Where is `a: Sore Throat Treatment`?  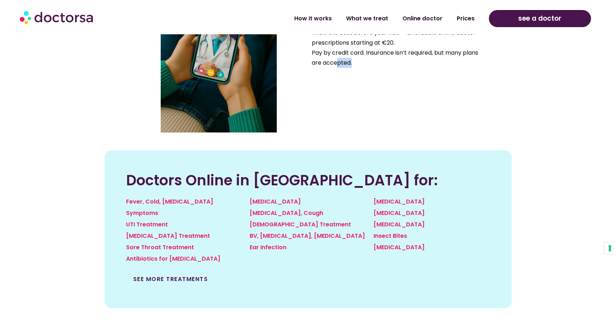 a: Sore Throat Treatment is located at coordinates (160, 247).